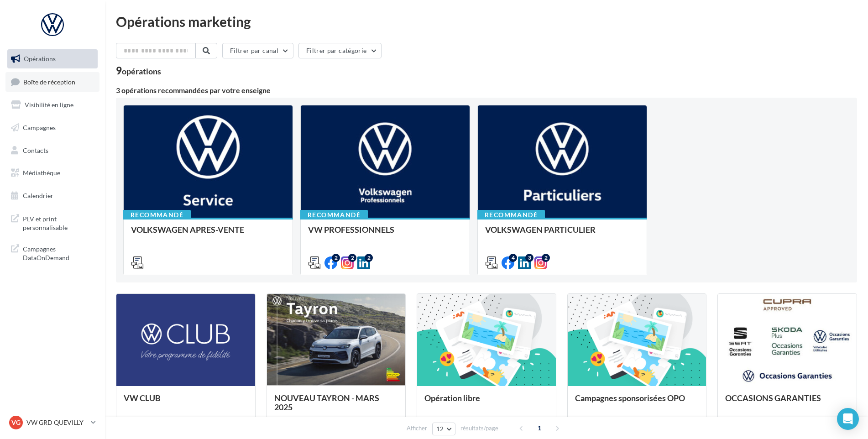  What do you see at coordinates (52, 252) in the screenshot?
I see `a: Campagnes DataOnDemand` at bounding box center [52, 252].